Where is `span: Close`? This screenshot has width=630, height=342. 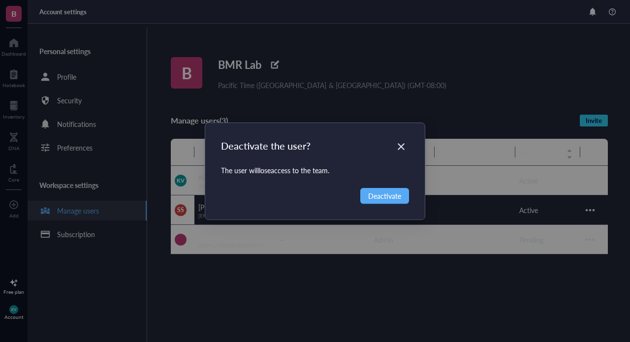
span: Close is located at coordinates (401, 147).